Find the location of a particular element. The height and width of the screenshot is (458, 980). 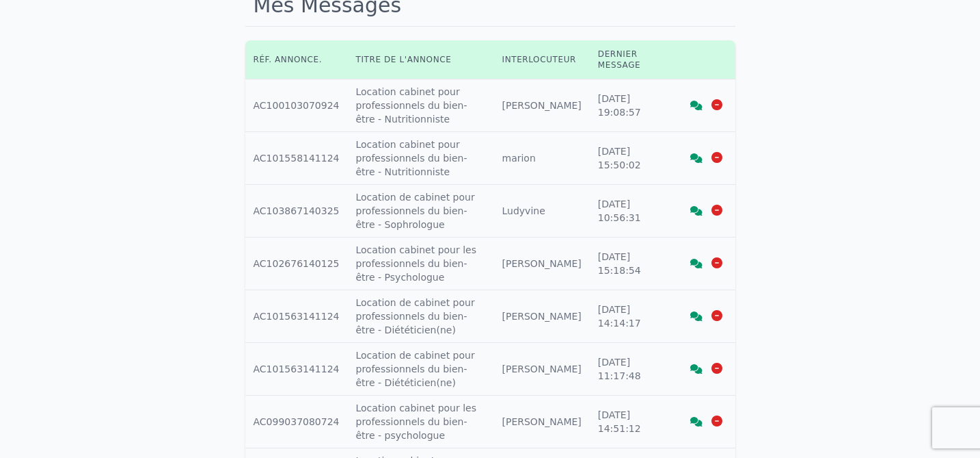

td: AC099037080724 is located at coordinates (297, 421).